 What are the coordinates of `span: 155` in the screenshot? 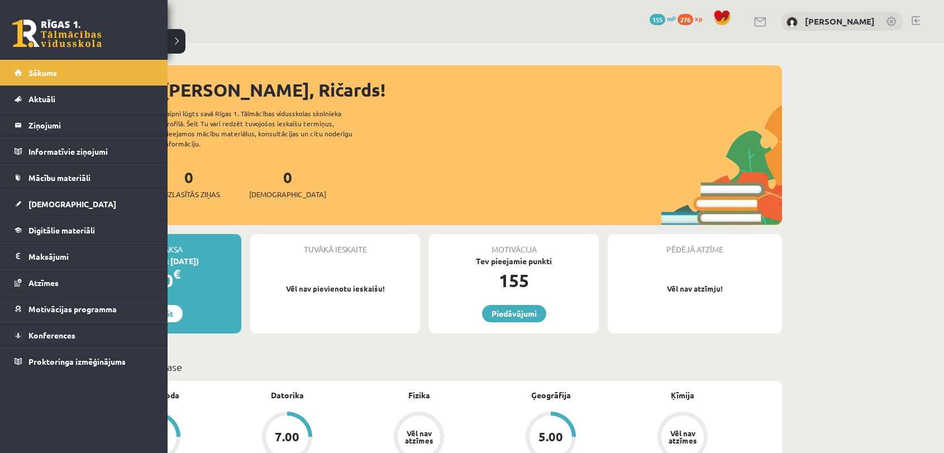 It's located at (657, 20).